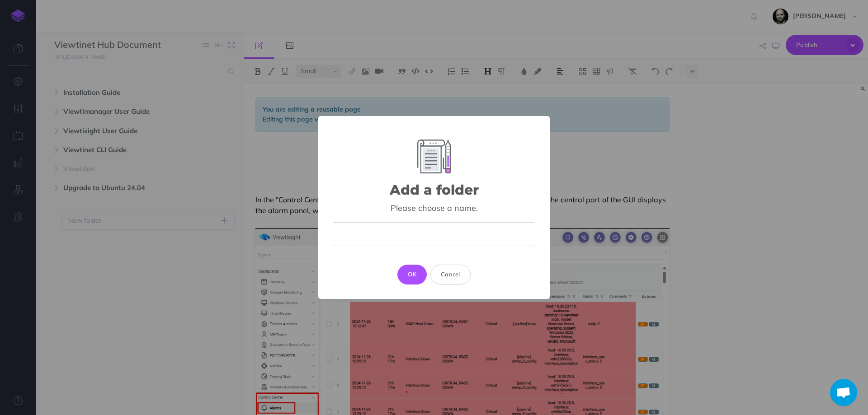 Image resolution: width=868 pixels, height=415 pixels. Describe the element at coordinates (434, 156) in the screenshot. I see `img: Add Element Image` at that location.